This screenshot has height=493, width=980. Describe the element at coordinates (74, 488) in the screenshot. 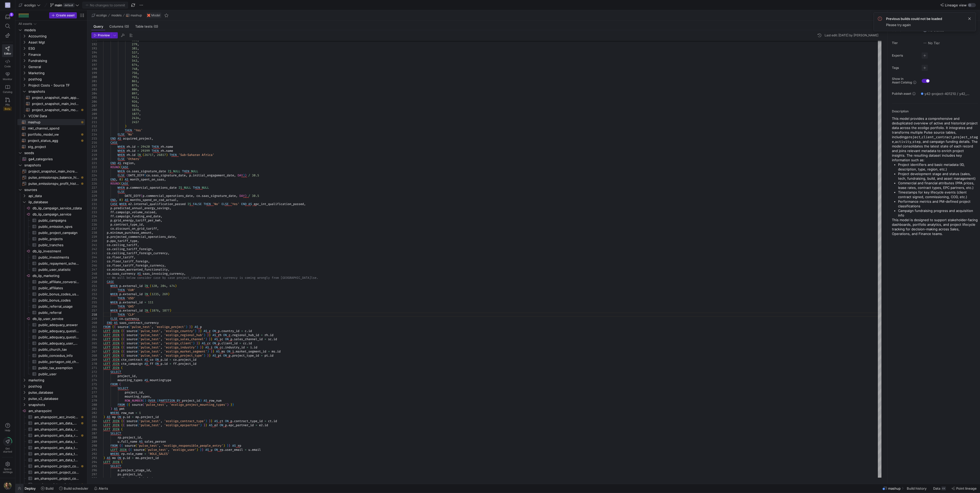

I see `button: Build scheduler` at that location.